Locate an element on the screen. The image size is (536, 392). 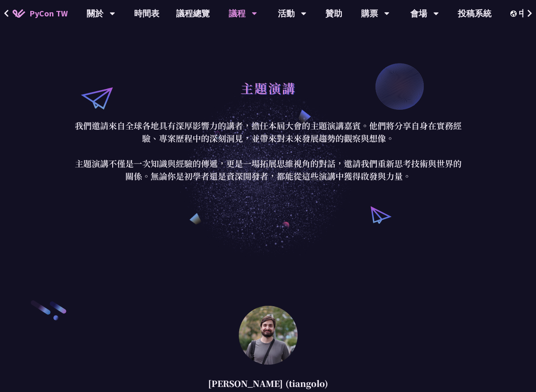
a: PyCon TW is located at coordinates (40, 13).